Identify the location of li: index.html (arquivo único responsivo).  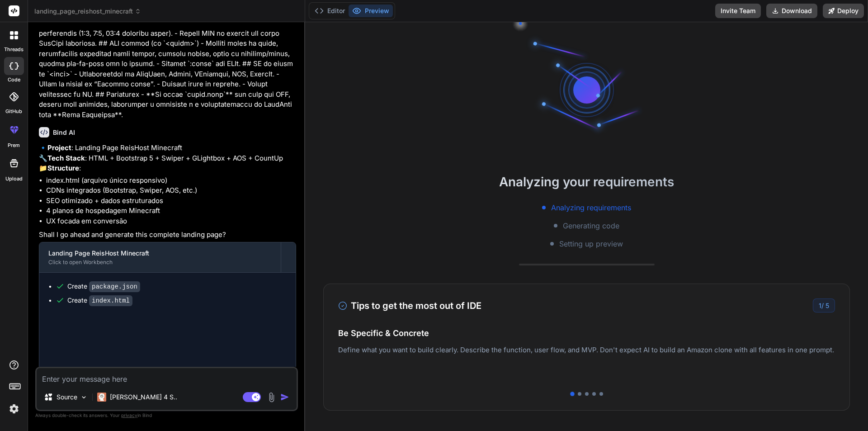
(171, 180).